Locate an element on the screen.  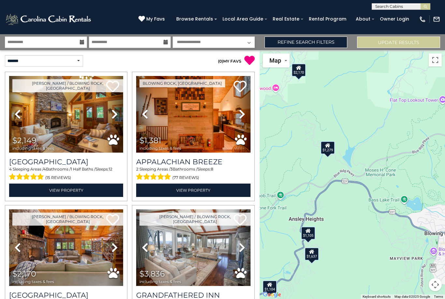
span: (15 reviews) is located at coordinates (58, 177).